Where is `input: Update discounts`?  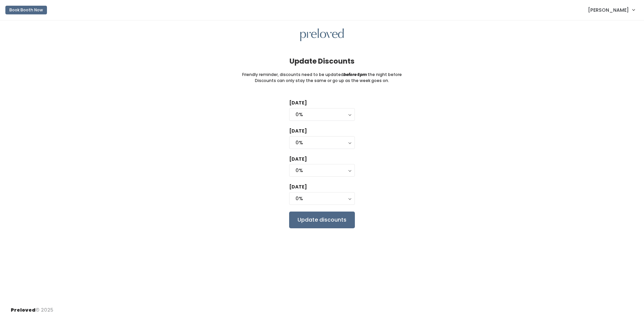
input: Update discounts is located at coordinates (322, 220).